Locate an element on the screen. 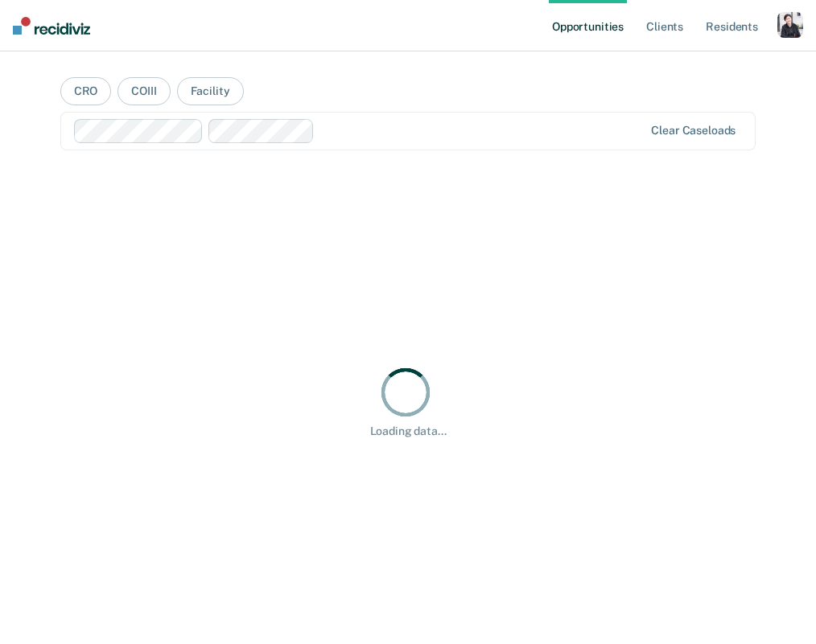 Image resolution: width=816 pixels, height=644 pixels. div: Clear caseloads is located at coordinates (692, 130).